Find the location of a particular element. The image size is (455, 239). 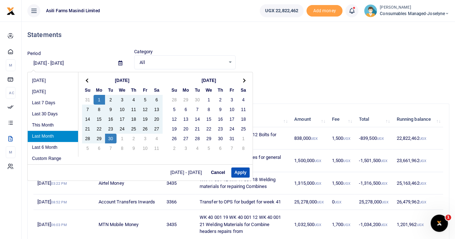

li: Wallet ballance is located at coordinates (282, 11).